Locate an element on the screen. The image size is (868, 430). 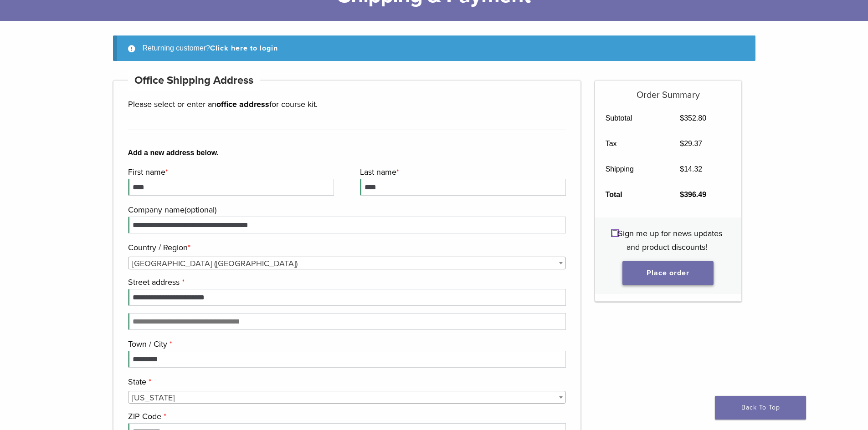
bdi: 396.49 is located at coordinates (693, 194).